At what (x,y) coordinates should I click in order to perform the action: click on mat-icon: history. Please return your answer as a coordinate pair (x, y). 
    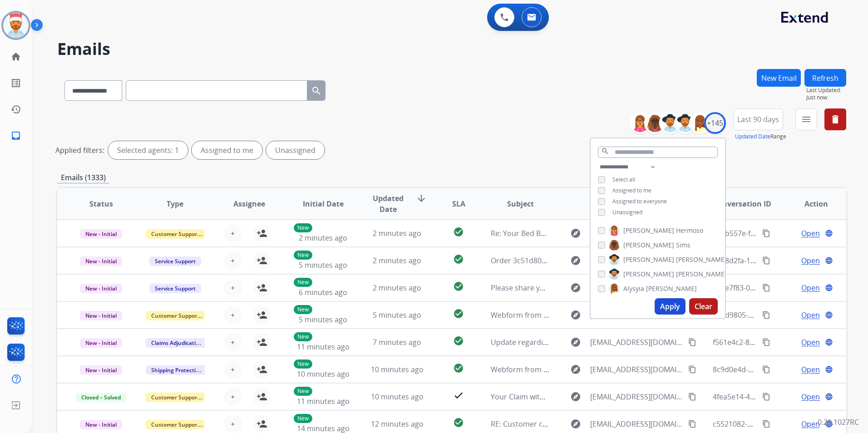
    Looking at the image, I should click on (16, 109).